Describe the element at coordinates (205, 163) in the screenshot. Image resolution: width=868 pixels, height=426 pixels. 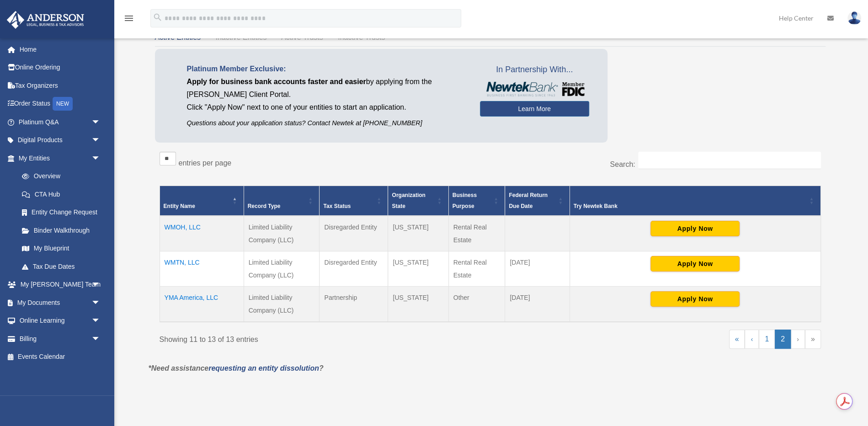
I see `label: entries per page` at that location.